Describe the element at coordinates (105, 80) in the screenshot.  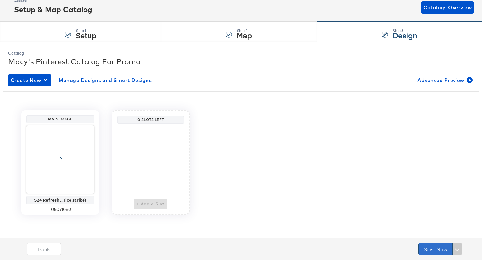
I see `span: Manage Designs and Smart Designs` at that location.